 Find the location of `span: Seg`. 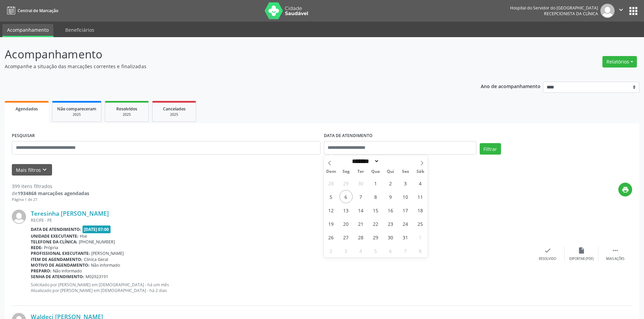

span: Seg is located at coordinates (346, 171).